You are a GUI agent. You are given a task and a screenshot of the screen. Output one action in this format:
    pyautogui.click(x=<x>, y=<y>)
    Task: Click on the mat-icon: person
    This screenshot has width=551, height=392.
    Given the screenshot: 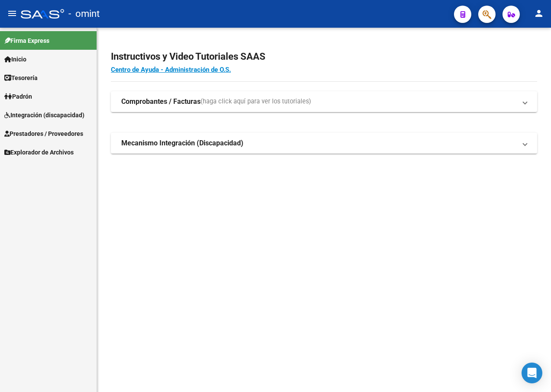 What is the action you would take?
    pyautogui.click(x=539, y=14)
    